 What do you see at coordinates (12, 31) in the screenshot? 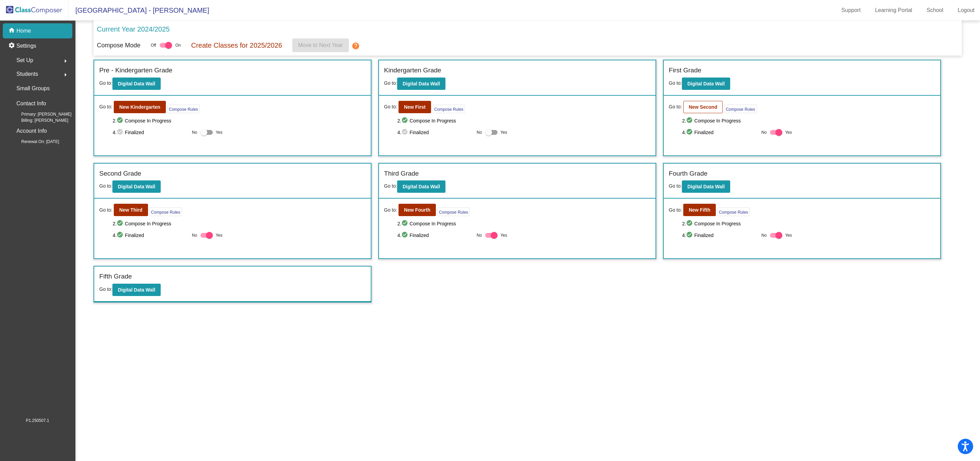
I see `mat-icon: home` at bounding box center [12, 31].